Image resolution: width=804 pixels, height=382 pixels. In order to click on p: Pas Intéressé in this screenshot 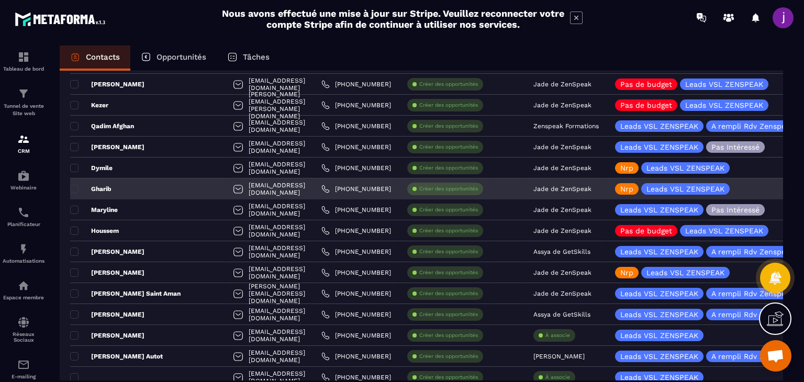, I will do `click(735, 147)`.